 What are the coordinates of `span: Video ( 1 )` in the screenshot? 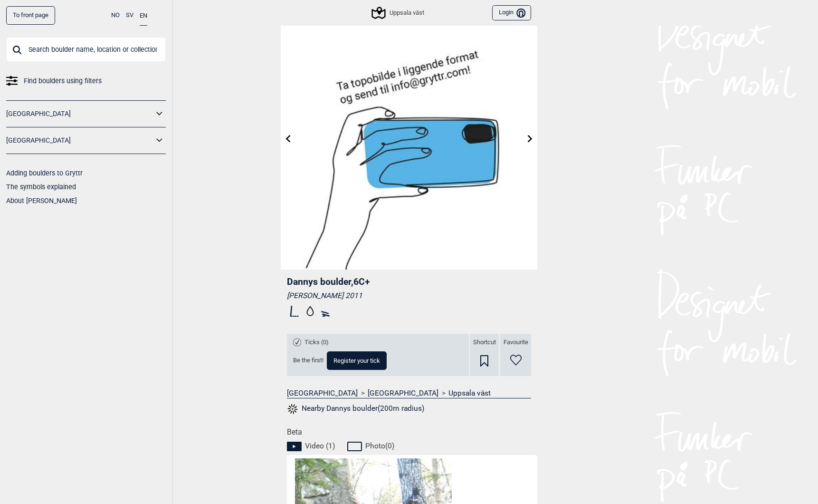 It's located at (320, 446).